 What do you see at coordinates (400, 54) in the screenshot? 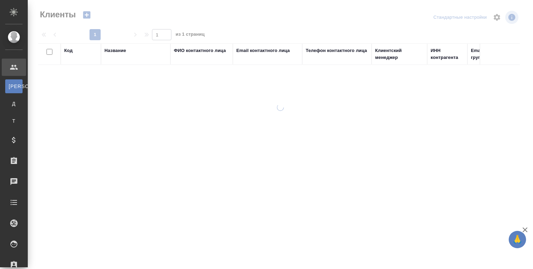
I see `div: Клиентский менеджер` at bounding box center [400, 54].